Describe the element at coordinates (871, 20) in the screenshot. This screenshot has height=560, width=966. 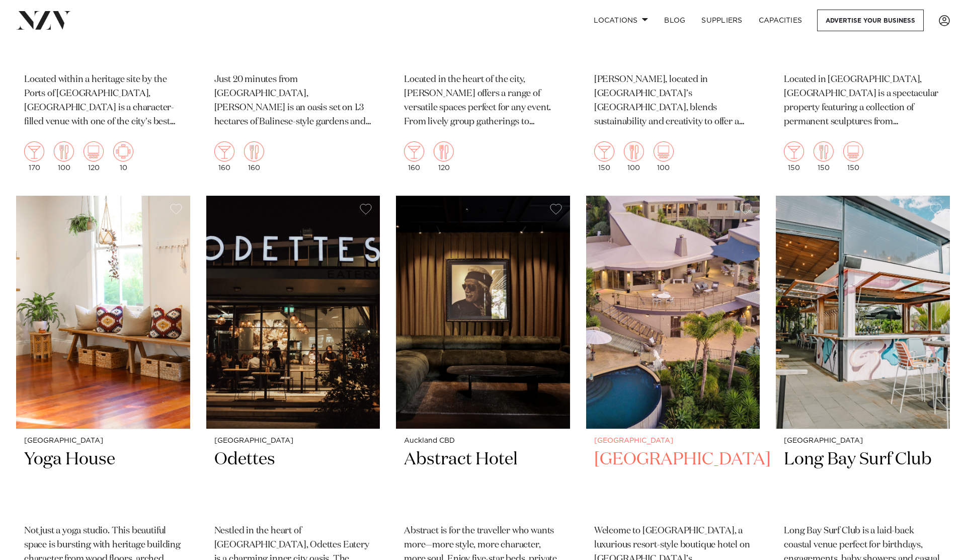
I see `a: Advertise your business` at that location.